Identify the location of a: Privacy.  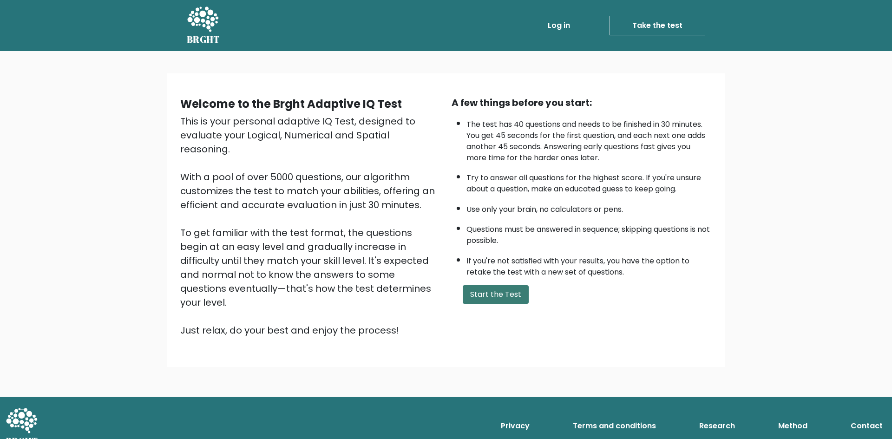
(515, 426).